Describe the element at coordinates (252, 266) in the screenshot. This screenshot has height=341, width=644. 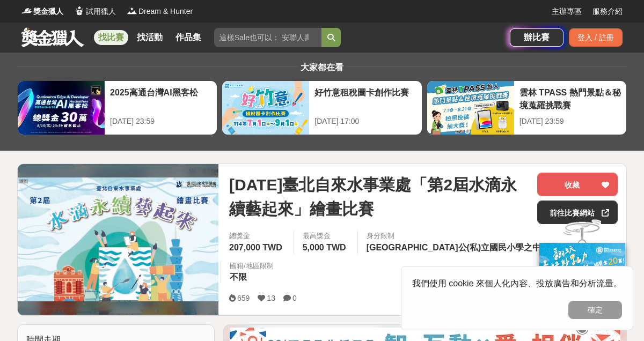
I see `div: 國籍/地區限制` at that location.